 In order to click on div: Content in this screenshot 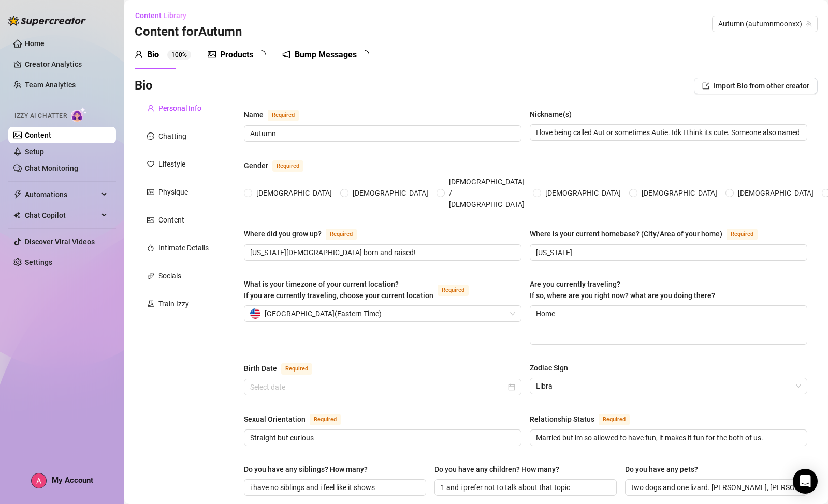, I will do `click(171, 220)`.